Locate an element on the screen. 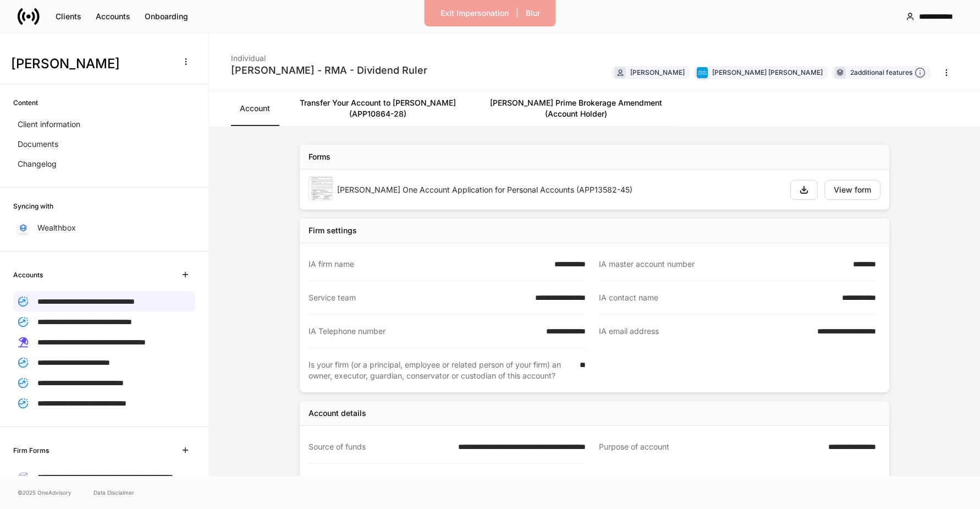 The image size is (980, 509). div: IA Telephone number is located at coordinates (424, 331).